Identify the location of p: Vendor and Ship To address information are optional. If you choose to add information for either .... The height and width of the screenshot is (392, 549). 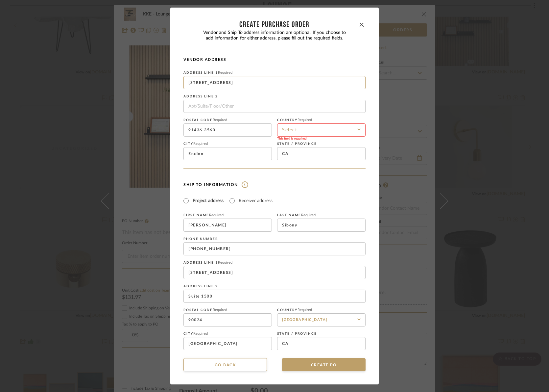
(275, 35).